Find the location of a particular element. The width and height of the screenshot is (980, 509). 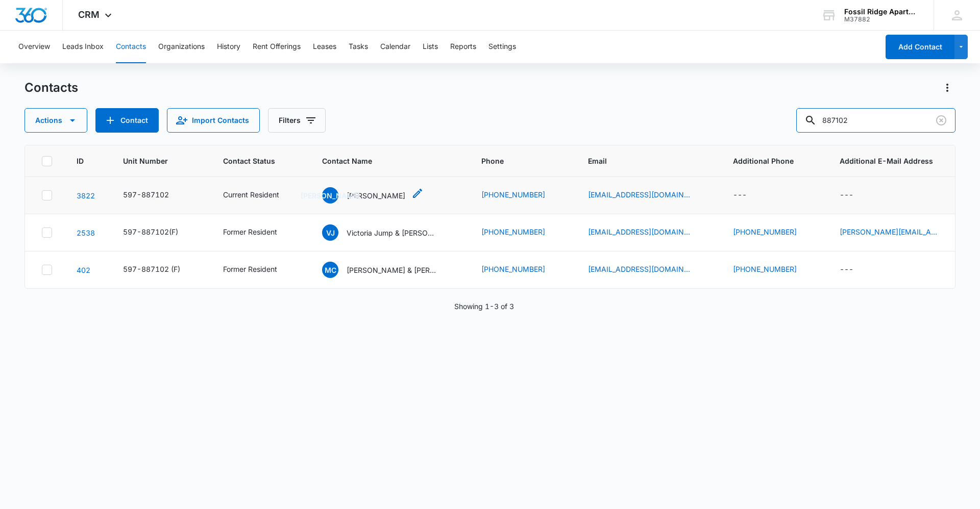

span: VJ is located at coordinates (330, 233).